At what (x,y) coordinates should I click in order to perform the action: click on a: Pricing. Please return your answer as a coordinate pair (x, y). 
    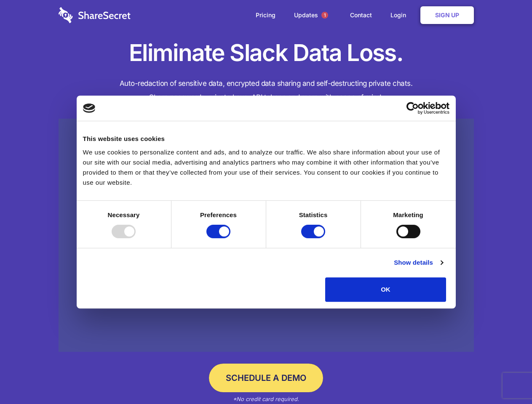
    Looking at the image, I should click on (265, 15).